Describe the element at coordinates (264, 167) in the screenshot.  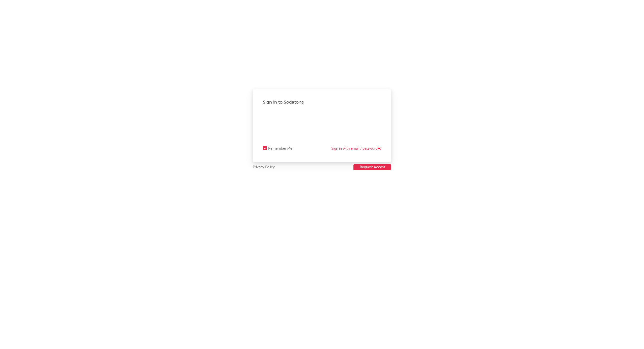
I see `a: Privacy Policy` at that location.